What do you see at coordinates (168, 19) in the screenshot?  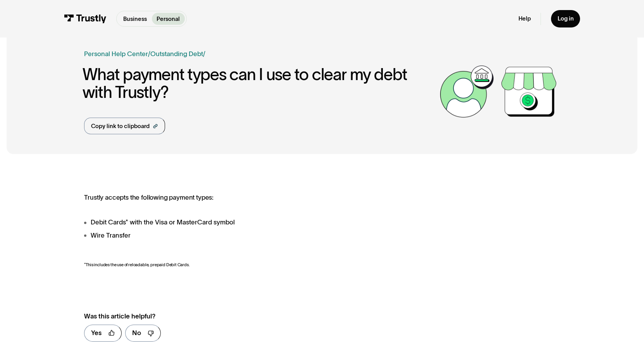 I see `a: Personal` at bounding box center [168, 19].